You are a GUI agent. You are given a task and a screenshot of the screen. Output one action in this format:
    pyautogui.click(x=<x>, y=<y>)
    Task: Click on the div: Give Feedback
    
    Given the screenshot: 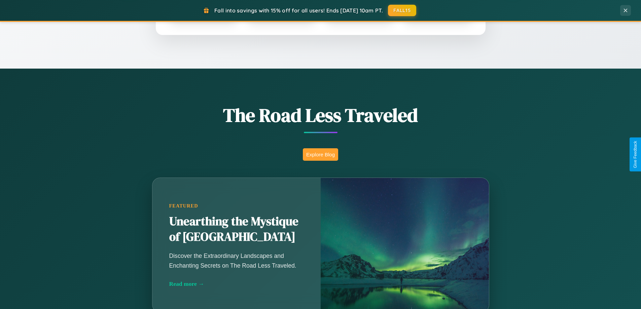 What is the action you would take?
    pyautogui.click(x=635, y=154)
    